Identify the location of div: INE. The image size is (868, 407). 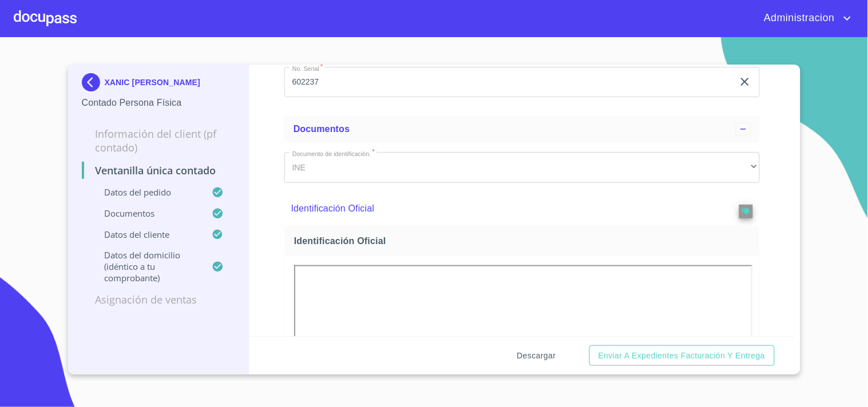
(522, 168).